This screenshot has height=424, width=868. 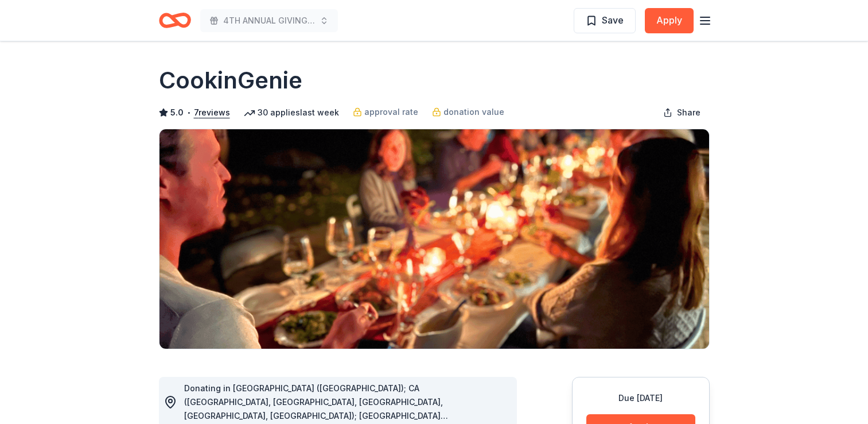 I want to click on span: 4TH ANNUAL GIVING THANKS IN THE COMMUNITY OUTREACH, so click(x=269, y=21).